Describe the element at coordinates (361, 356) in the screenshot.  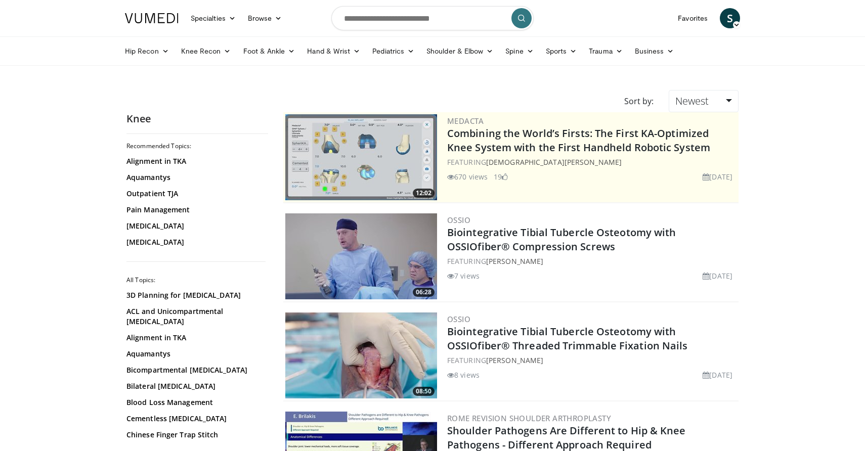
I see `a: 08:50` at that location.